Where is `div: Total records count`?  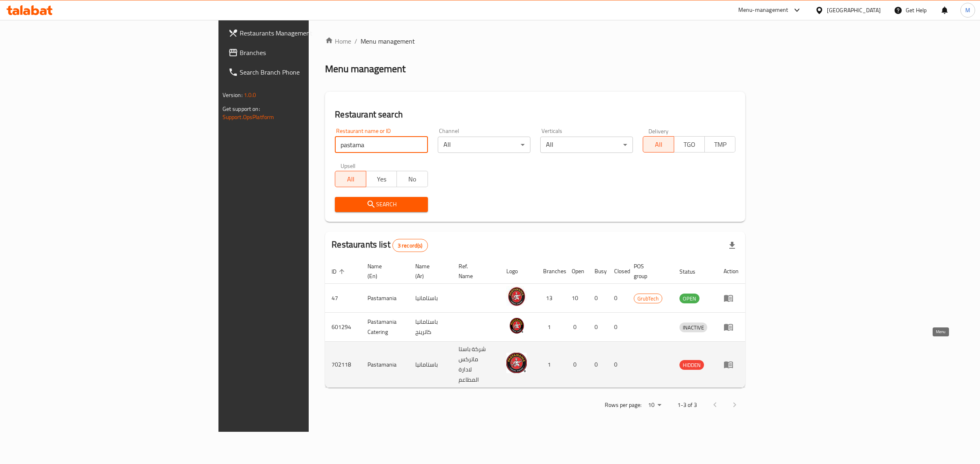
div: Total records count is located at coordinates (410, 246).